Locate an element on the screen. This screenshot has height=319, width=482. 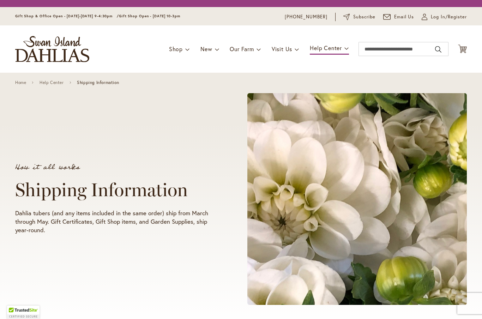
button: Search is located at coordinates (438, 49).